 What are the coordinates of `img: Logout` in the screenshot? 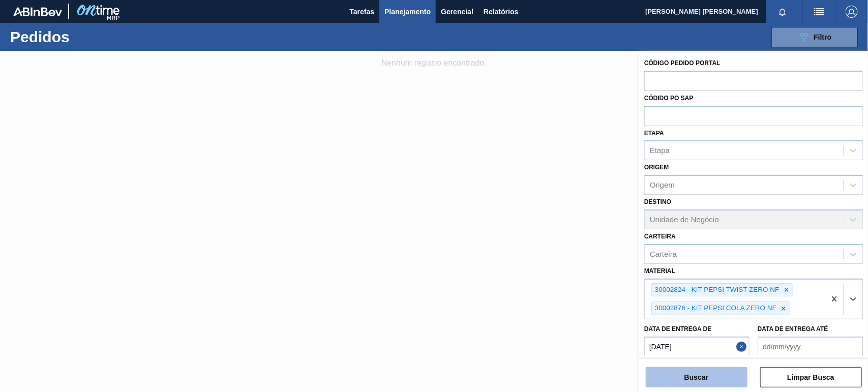 It's located at (851, 12).